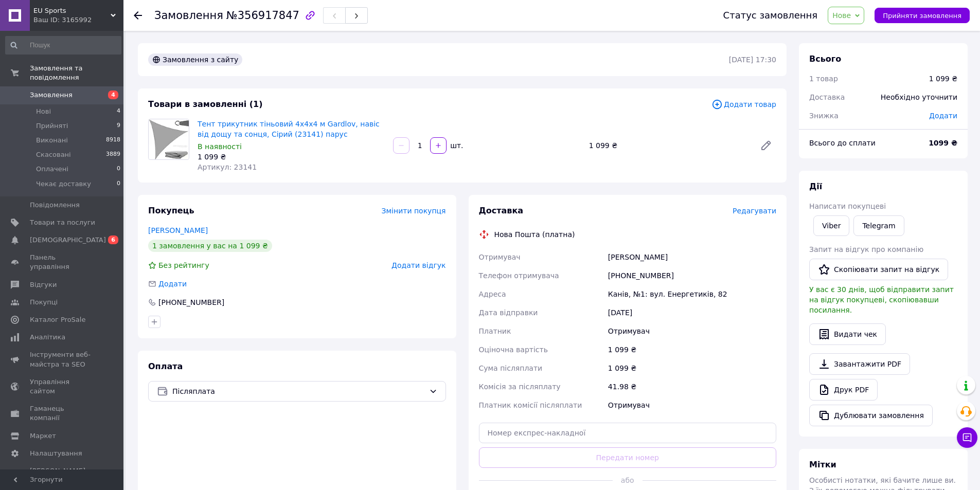 Image resolution: width=980 pixels, height=490 pixels. Describe the element at coordinates (492, 294) in the screenshot. I see `span: Адреса` at that location.